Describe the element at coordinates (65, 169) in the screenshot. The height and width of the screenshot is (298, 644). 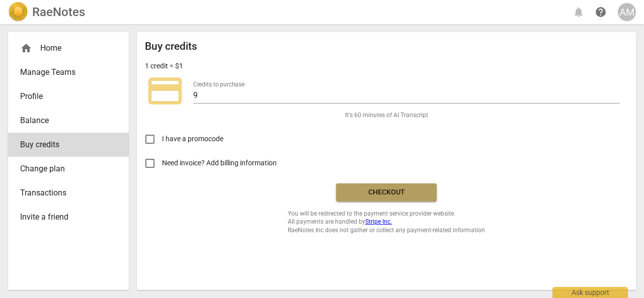
I see `span: Change plan` at that location.